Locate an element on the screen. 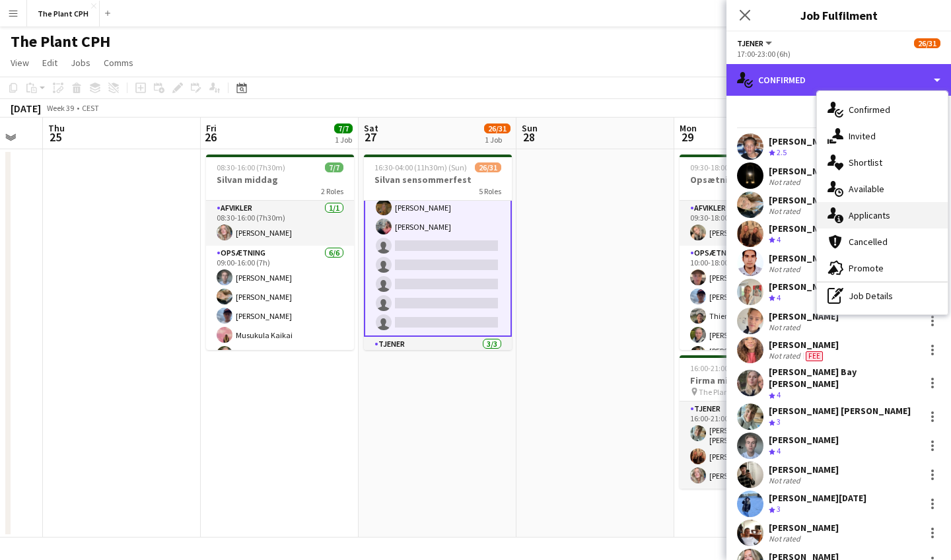 This screenshot has height=560, width=951. span: Sat is located at coordinates (371, 128).